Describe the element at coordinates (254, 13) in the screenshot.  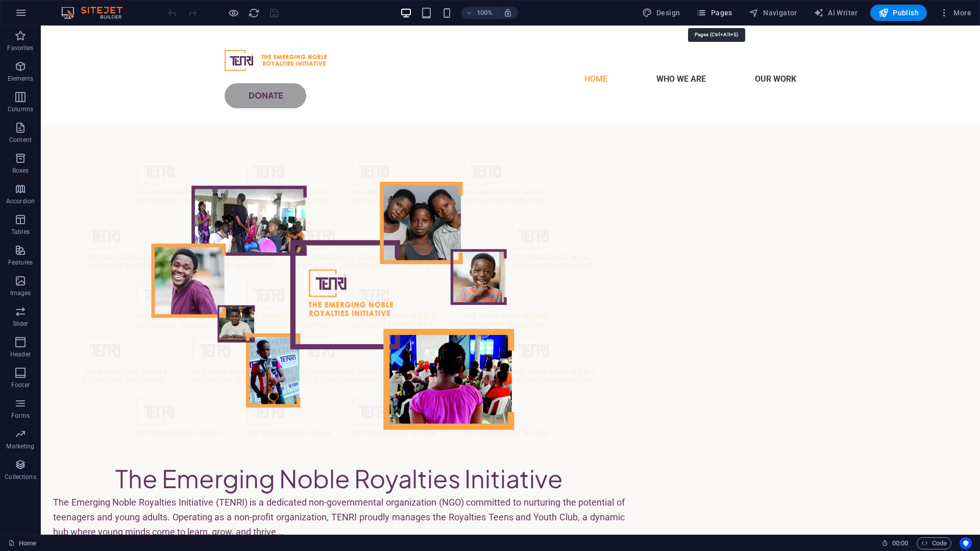
I see `i: Reload page` at that location.